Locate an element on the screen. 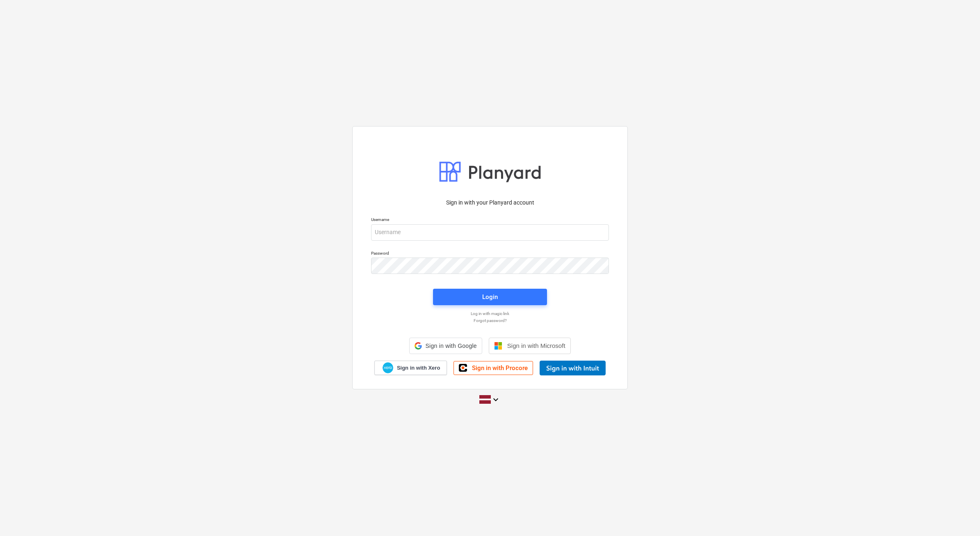  i: keyboard_arrow_down is located at coordinates (496, 400).